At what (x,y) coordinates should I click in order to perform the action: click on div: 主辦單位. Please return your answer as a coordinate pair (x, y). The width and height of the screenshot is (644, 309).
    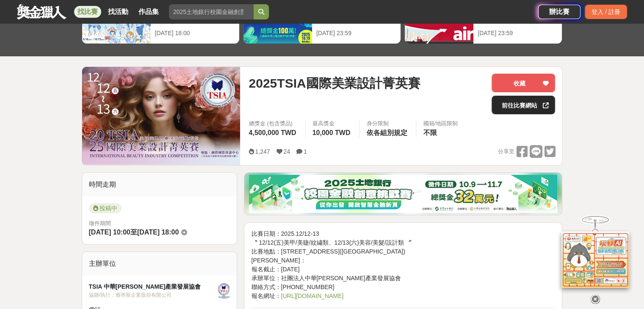
    Looking at the image, I should click on (159, 264).